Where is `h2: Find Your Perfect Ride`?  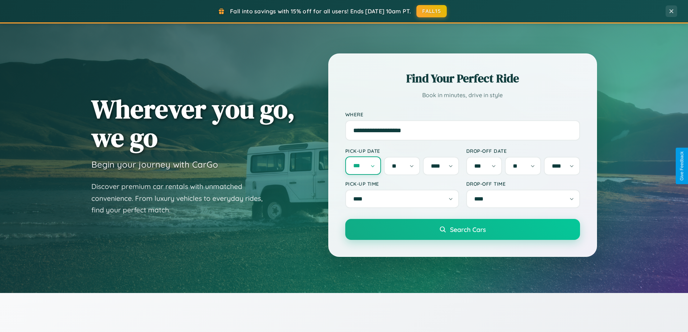 h2: Find Your Perfect Ride is located at coordinates (463, 78).